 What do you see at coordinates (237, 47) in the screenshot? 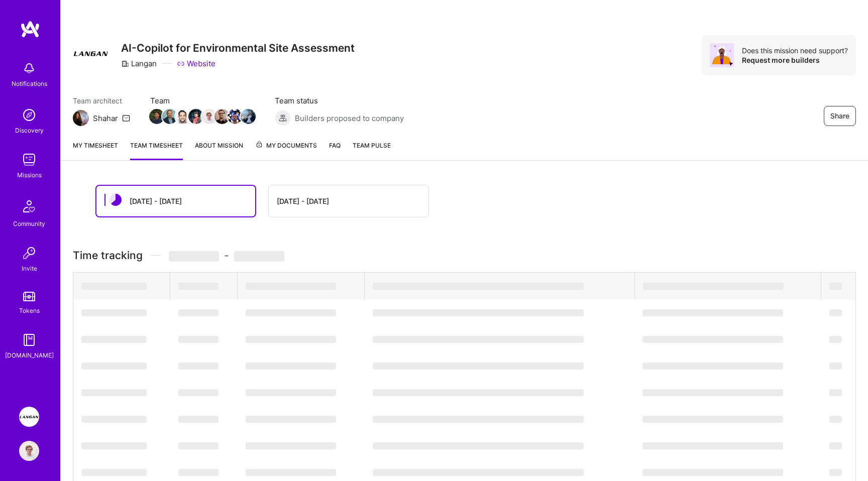
I see `h3: AI-Copilot for Environmental Site Assessment` at bounding box center [237, 47].